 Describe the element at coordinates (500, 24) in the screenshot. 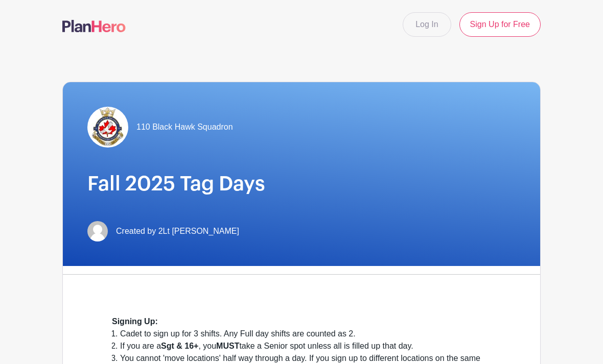

I see `a: Sign Up for Free` at that location.